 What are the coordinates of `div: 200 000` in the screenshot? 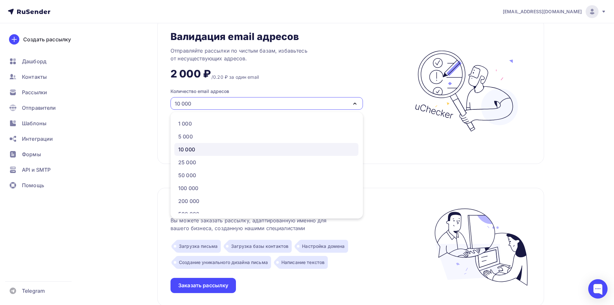 It's located at (189, 201).